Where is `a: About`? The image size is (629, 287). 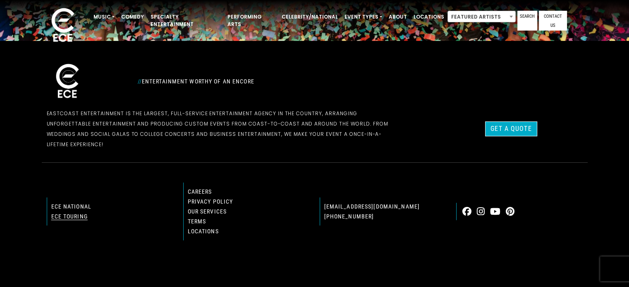 a: About is located at coordinates (398, 17).